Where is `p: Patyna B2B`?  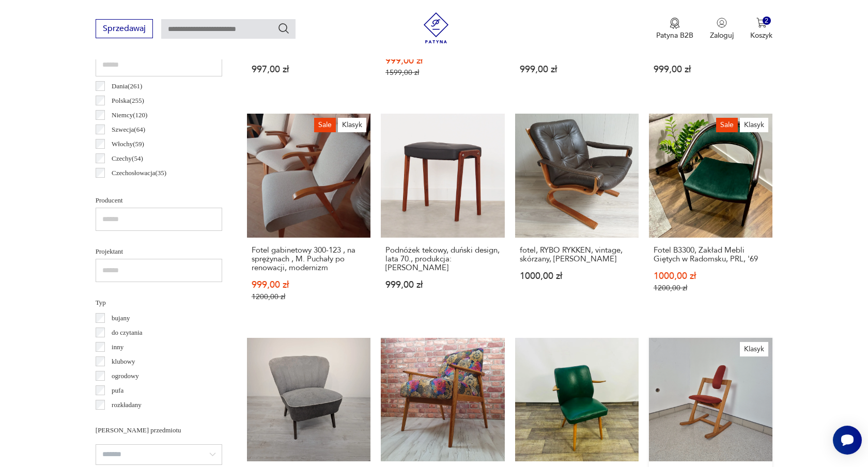 p: Patyna B2B is located at coordinates (675, 35).